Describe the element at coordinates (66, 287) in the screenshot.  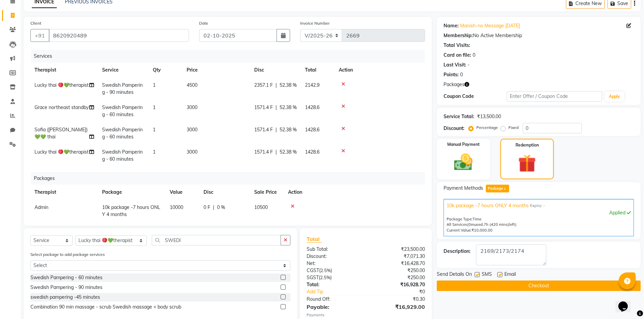
I see `div: Swedish Pampering - 90 minutes` at that location.